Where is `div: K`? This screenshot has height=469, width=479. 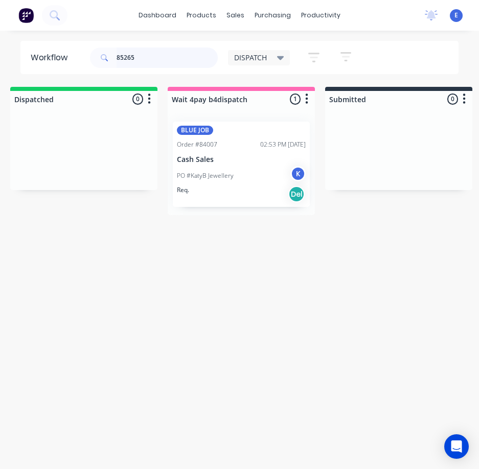 div: K is located at coordinates (298, 174).